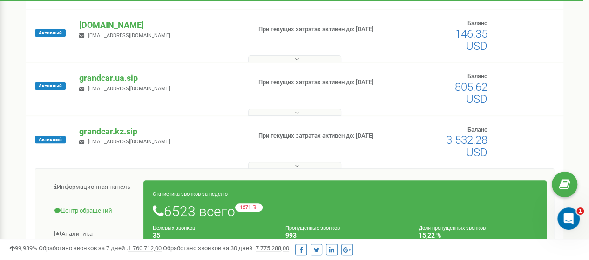 The width and height of the screenshot is (589, 260). What do you see at coordinates (467, 146) in the screenshot?
I see `span: 3 532,28 USD` at bounding box center [467, 146].